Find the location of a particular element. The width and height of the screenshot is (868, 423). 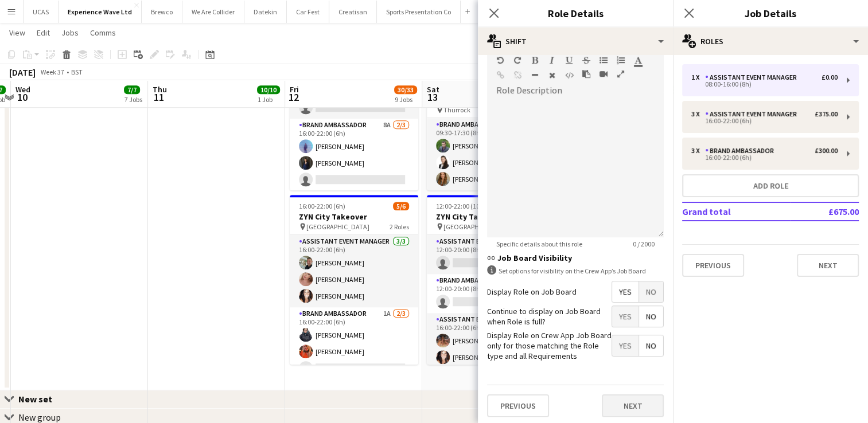

span: Thurrock is located at coordinates (457, 110).